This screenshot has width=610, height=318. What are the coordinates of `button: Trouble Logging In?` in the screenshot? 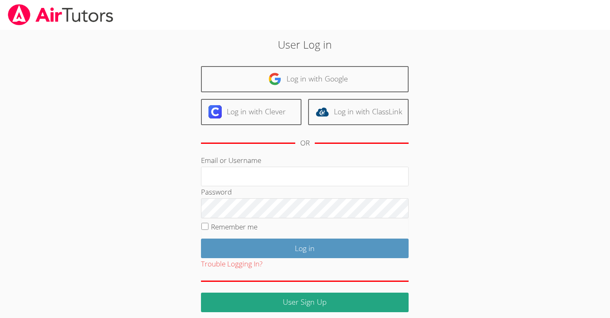 It's located at (232, 264).